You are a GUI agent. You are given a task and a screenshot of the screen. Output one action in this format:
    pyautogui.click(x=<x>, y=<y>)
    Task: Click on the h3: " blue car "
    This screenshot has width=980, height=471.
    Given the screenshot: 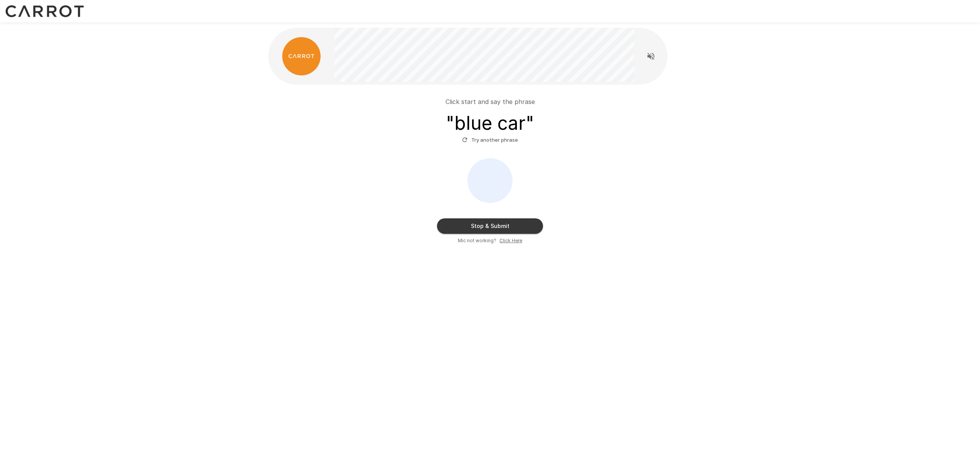 What is the action you would take?
    pyautogui.click(x=490, y=123)
    